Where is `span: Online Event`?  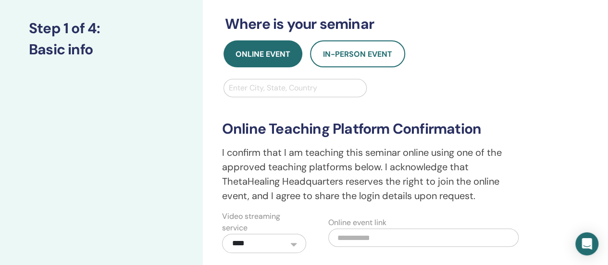
span: Online Event is located at coordinates (263, 54).